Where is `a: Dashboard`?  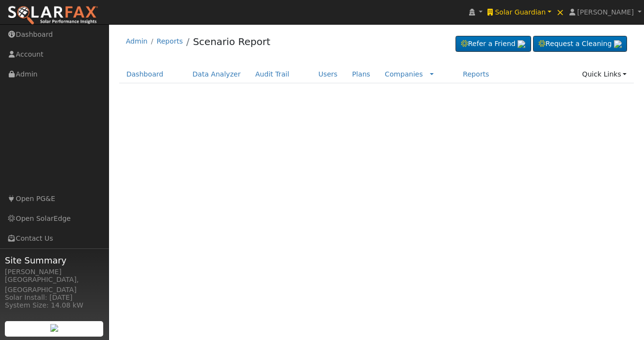
a: Dashboard is located at coordinates (145, 74).